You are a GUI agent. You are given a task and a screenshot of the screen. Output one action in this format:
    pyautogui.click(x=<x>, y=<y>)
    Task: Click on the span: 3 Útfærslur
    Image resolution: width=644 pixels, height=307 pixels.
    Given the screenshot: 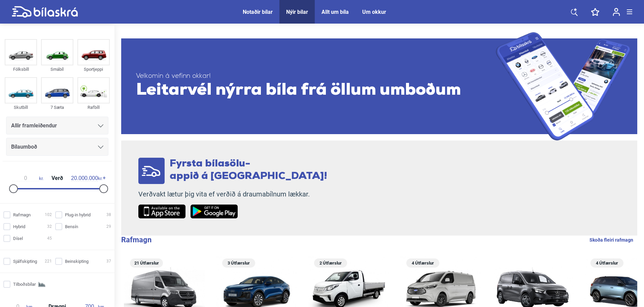 What is the action you would take?
    pyautogui.click(x=239, y=263)
    